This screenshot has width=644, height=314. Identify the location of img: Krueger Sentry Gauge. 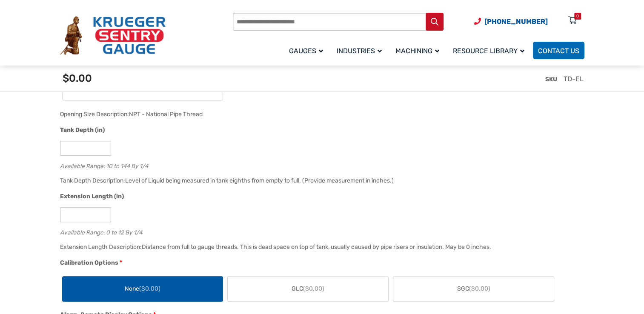
(113, 36).